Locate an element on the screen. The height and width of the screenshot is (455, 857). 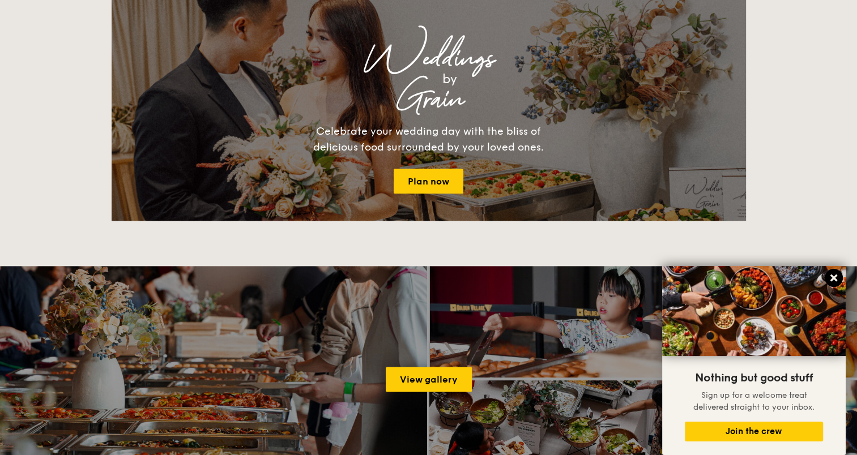
img: DSC07876-Edit02-Large.jpeg is located at coordinates (754, 311).